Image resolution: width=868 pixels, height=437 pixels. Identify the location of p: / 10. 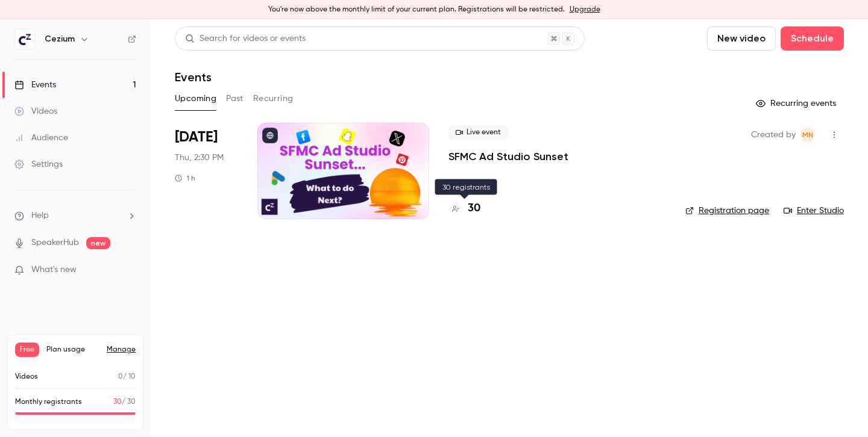
(127, 377).